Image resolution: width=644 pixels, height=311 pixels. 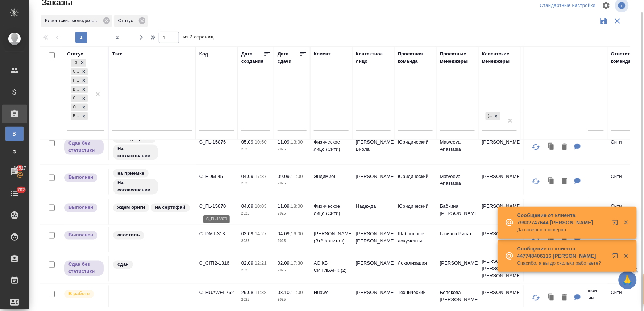 I want to click on p: C_CITI2-1316, so click(x=216, y=264).